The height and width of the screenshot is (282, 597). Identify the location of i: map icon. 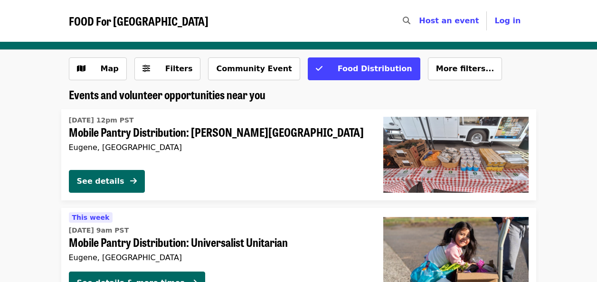
(81, 68).